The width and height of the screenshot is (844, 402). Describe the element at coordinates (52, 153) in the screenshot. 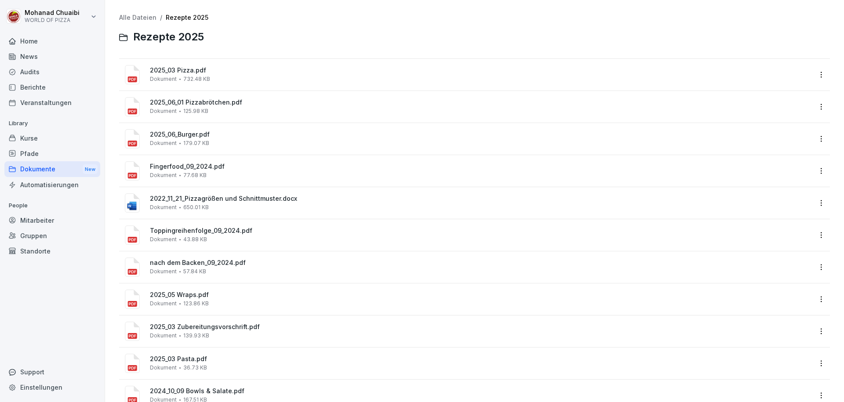

I see `a: Pfade` at that location.